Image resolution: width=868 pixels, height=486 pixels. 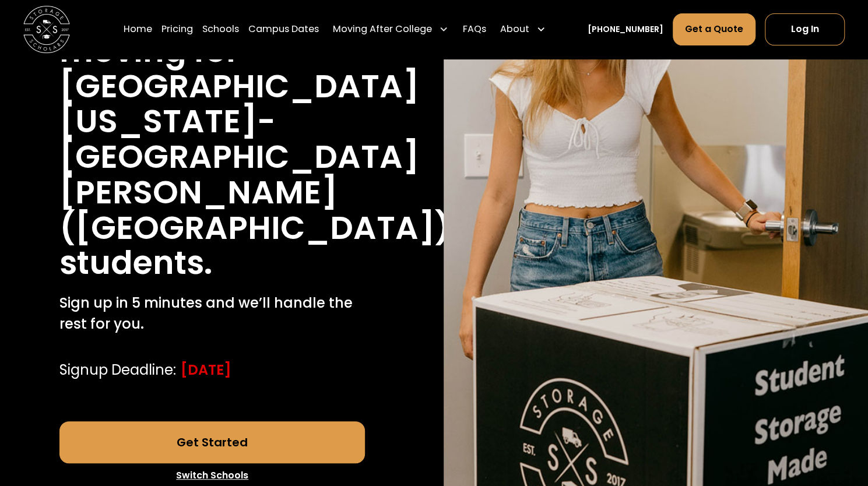 I want to click on a: Log In, so click(x=804, y=29).